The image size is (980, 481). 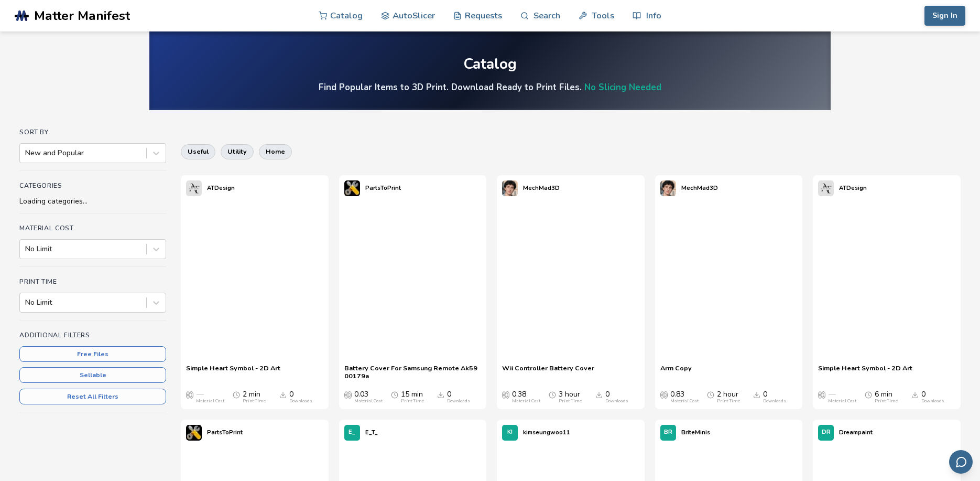 I want to click on div: 6 min, so click(x=886, y=397).